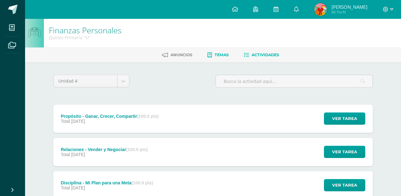 The height and width of the screenshot is (196, 401). I want to click on span: Mi Perfil, so click(349, 12).